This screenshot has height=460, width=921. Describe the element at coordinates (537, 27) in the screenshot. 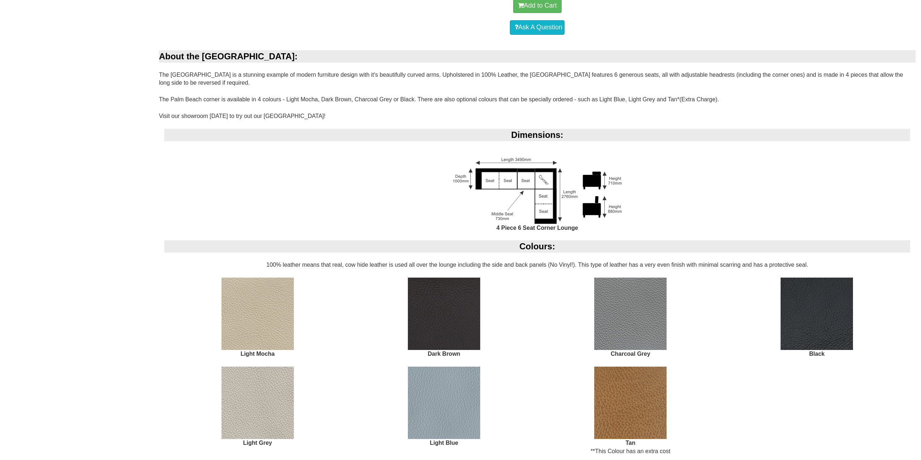

I see `a: Ask A Question` at that location.